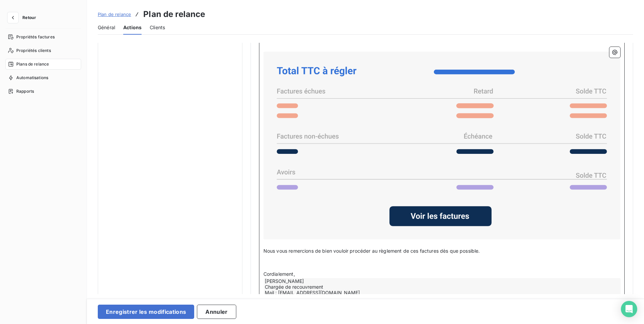 This screenshot has height=324, width=644. I want to click on a: Automatisations, so click(43, 78).